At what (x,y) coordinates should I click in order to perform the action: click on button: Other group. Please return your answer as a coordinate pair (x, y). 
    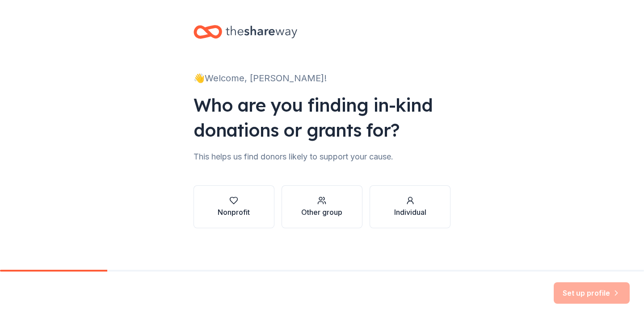
    Looking at the image, I should click on (322, 207).